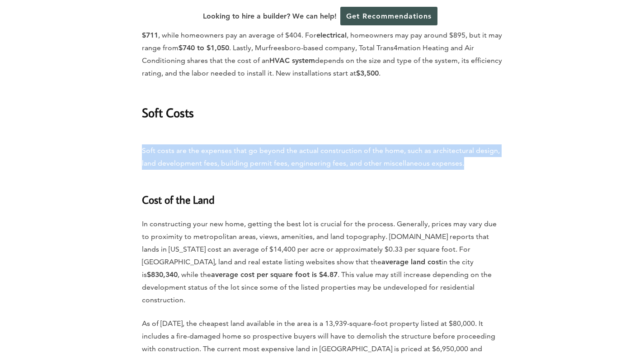 The height and width of the screenshot is (358, 644). What do you see at coordinates (292, 60) in the screenshot?
I see `strong: HVAC system` at bounding box center [292, 60].